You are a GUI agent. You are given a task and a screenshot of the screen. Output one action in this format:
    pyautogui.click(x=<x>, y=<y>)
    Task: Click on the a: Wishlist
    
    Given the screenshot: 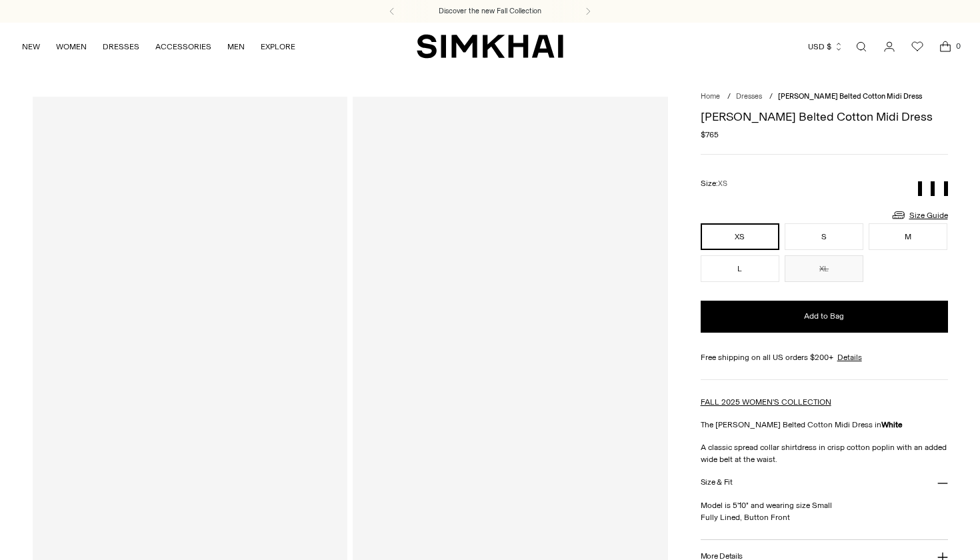 What is the action you would take?
    pyautogui.click(x=917, y=46)
    